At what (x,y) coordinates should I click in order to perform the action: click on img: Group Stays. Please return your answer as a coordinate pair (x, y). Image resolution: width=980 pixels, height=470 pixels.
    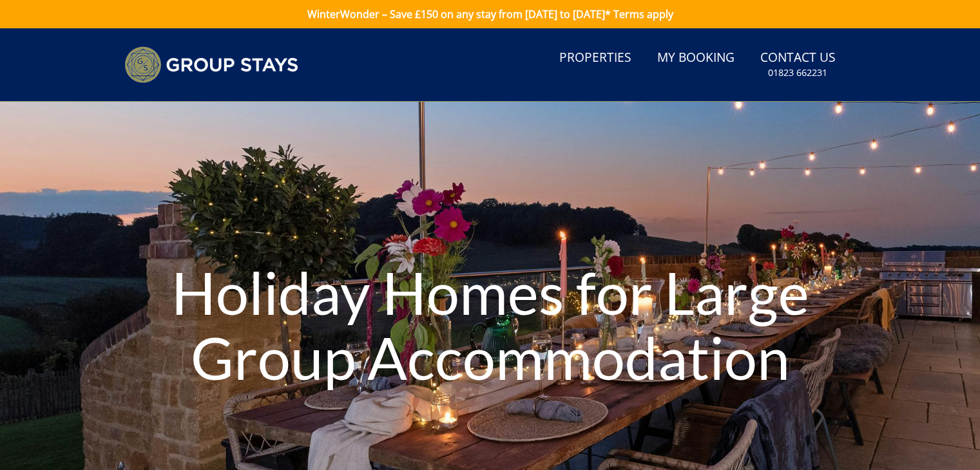
    Looking at the image, I should click on (211, 65).